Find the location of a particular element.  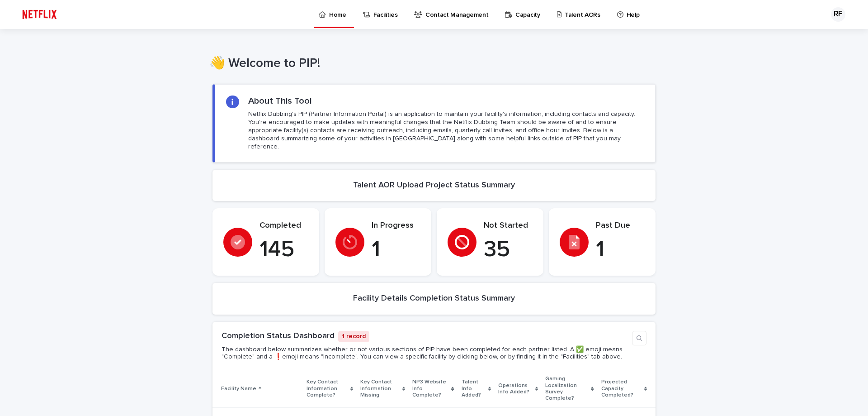

p: Projected Capacity Completed? is located at coordinates (622, 388).